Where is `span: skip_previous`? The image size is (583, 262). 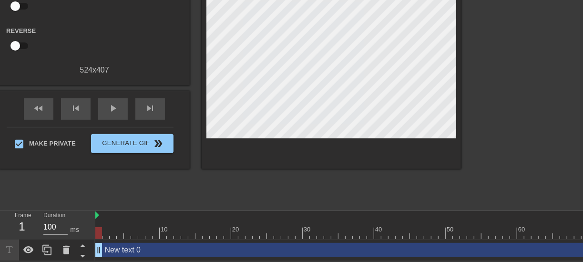 span: skip_previous is located at coordinates (76, 108).